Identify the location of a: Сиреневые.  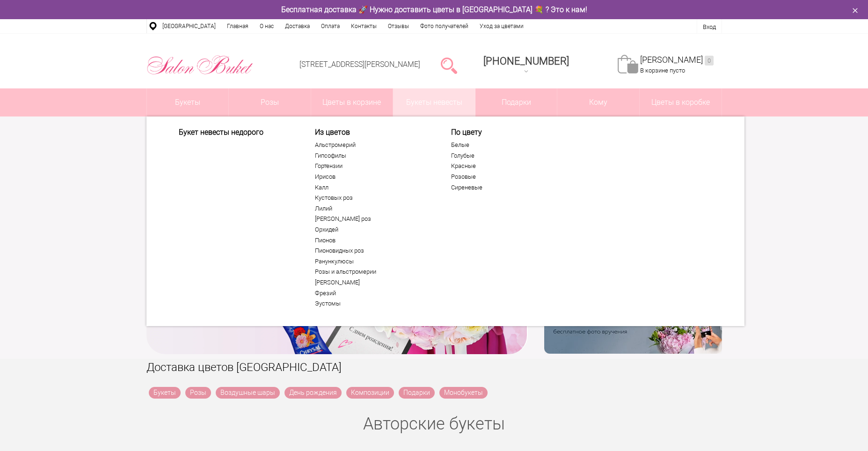
(509, 188).